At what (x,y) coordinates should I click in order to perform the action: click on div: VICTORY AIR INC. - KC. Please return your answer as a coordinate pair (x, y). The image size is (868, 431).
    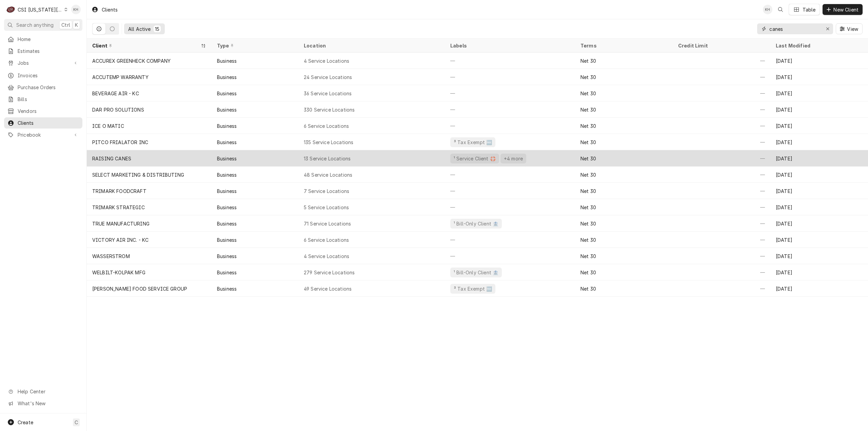
    Looking at the image, I should click on (121, 239).